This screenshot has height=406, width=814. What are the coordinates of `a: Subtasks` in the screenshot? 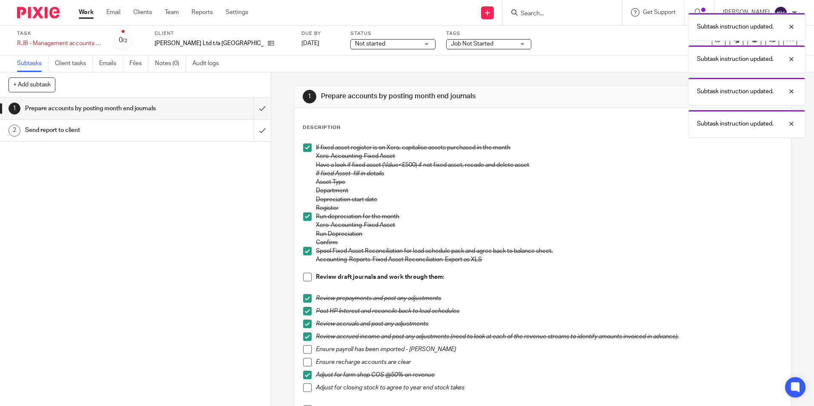 It's located at (33, 63).